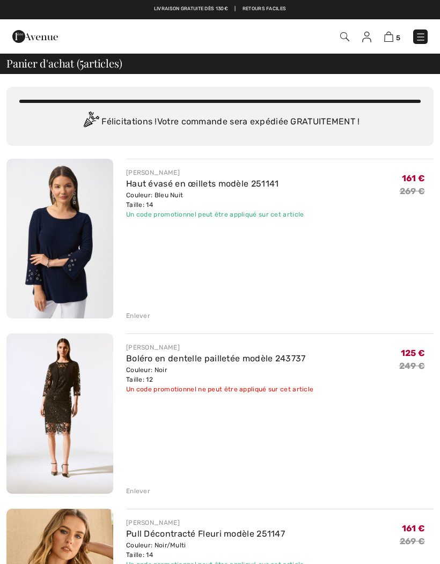 This screenshot has height=564, width=440. I want to click on img: Congratulation2.svg, so click(91, 122).